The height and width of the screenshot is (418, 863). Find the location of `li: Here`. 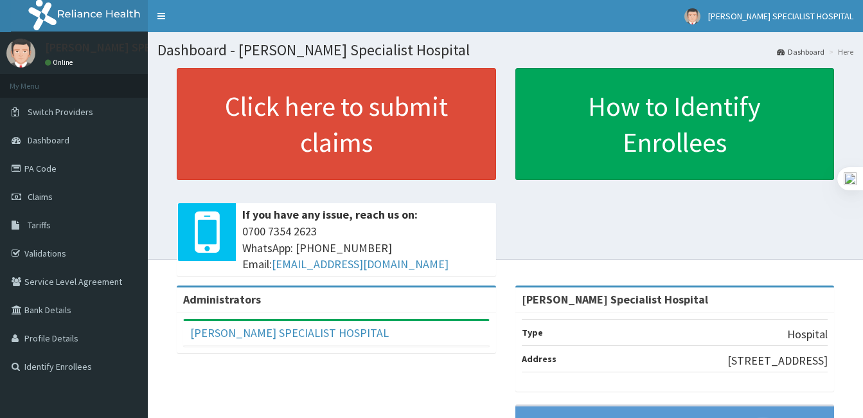

li: Here is located at coordinates (839, 51).